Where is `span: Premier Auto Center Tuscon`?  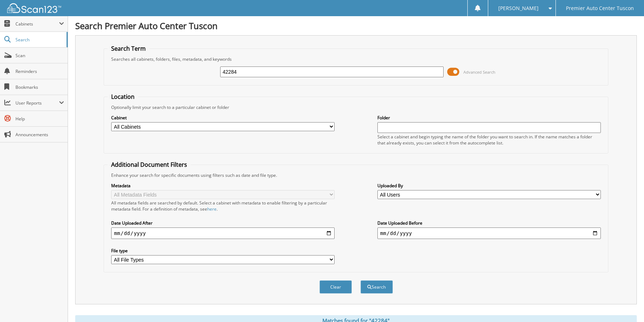
span: Premier Auto Center Tuscon is located at coordinates (599, 9).